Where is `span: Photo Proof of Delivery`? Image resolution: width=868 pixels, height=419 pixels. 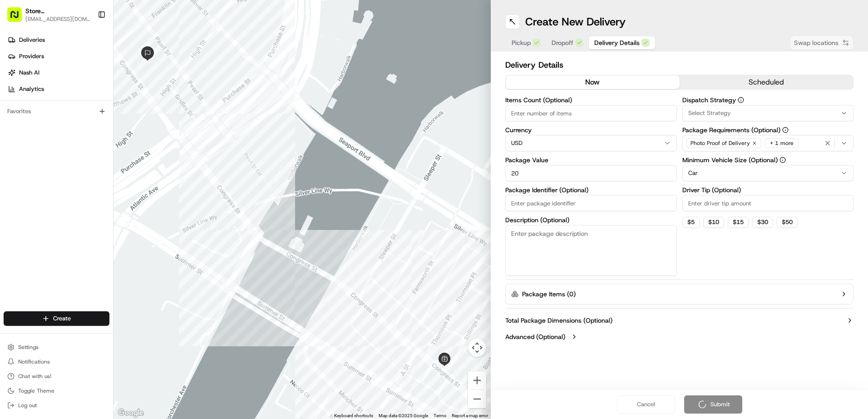
span: Photo Proof of Delivery is located at coordinates (720, 143).